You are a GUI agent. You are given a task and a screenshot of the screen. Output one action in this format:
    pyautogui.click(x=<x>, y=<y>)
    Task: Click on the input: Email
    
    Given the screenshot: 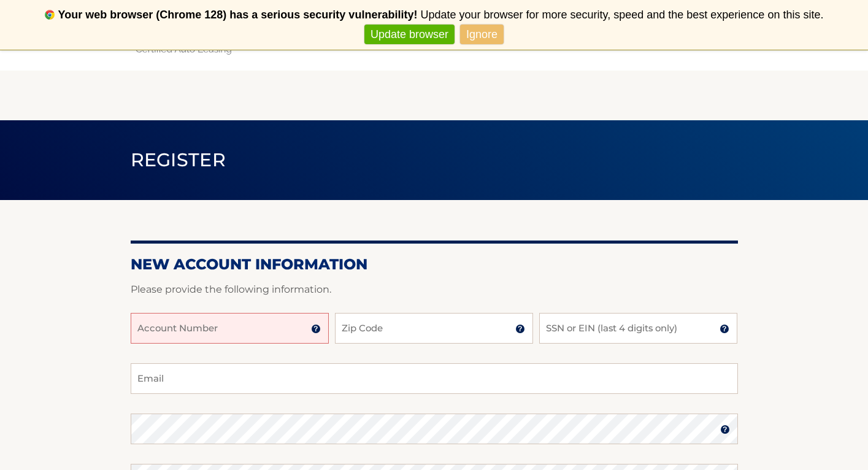 What is the action you would take?
    pyautogui.click(x=435, y=378)
    